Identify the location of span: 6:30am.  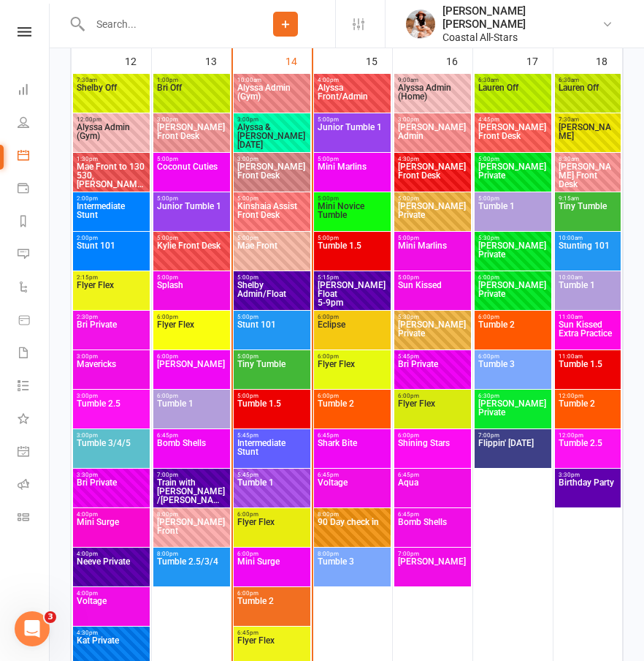
(588, 80).